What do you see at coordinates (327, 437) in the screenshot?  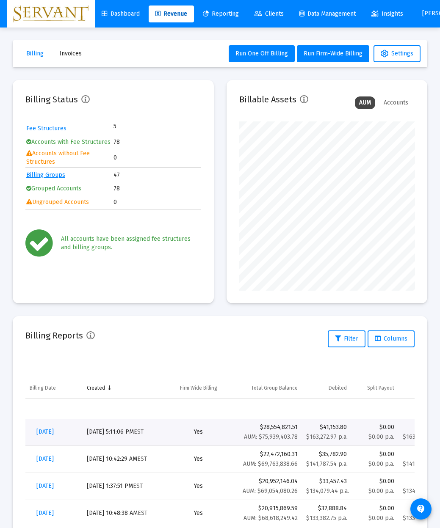 I see `small: $163,272.97 p.a.` at bounding box center [327, 437].